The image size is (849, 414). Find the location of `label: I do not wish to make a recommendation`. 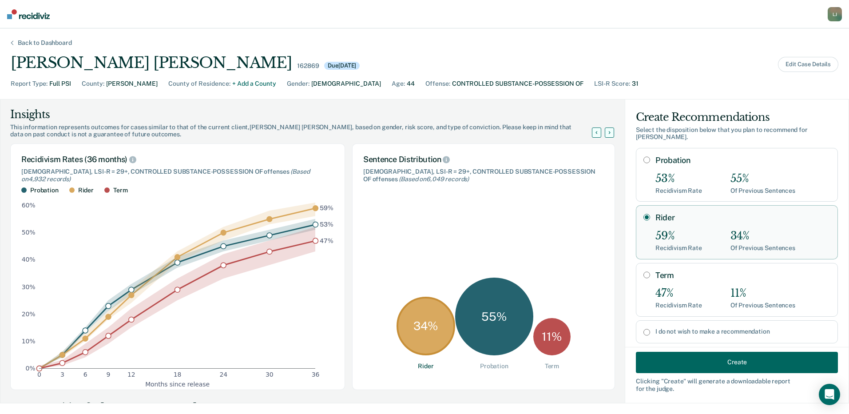

label: I do not wish to make a recommendation is located at coordinates (743, 331).